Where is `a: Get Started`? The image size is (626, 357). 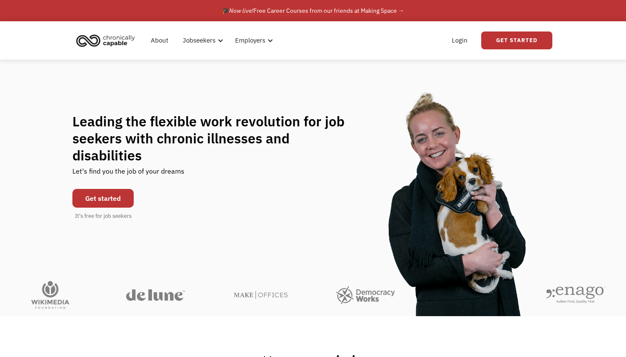
a: Get Started is located at coordinates (517, 40).